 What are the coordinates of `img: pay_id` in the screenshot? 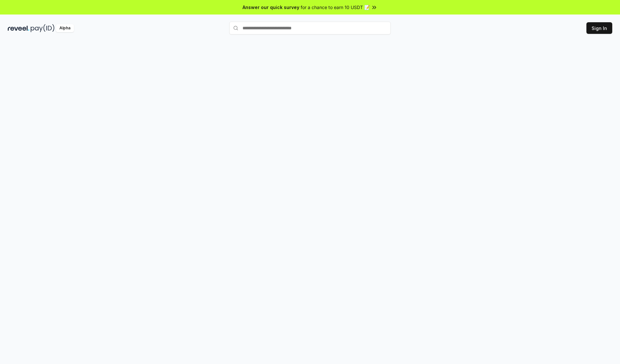 It's located at (43, 28).